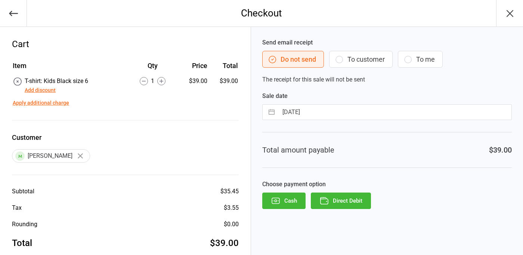 This screenshot has height=255, width=523. Describe the element at coordinates (23, 191) in the screenshot. I see `div: Subtotal` at that location.